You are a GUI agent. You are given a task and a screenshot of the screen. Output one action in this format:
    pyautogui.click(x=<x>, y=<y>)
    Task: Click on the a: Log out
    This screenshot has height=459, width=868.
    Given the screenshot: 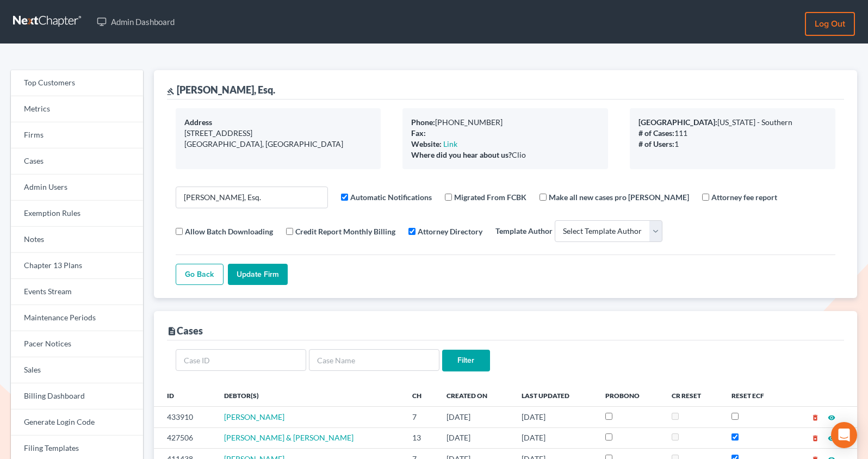 What is the action you would take?
    pyautogui.click(x=830, y=24)
    